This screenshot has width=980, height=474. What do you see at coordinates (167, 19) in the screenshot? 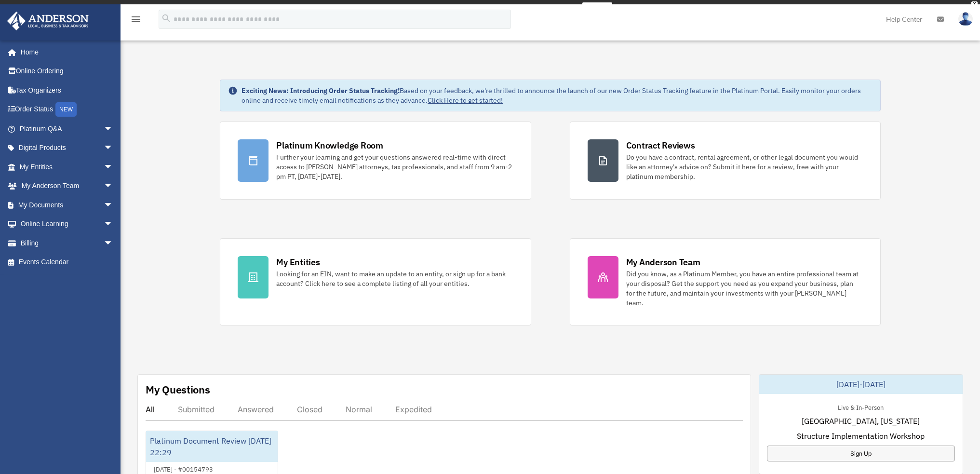
I see `i: search` at bounding box center [167, 19].